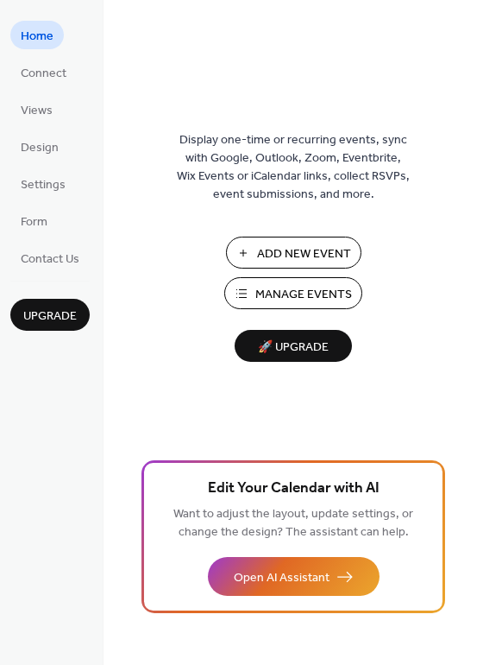 This screenshot has width=483, height=665. I want to click on button: 🚀 Upgrade, so click(293, 345).